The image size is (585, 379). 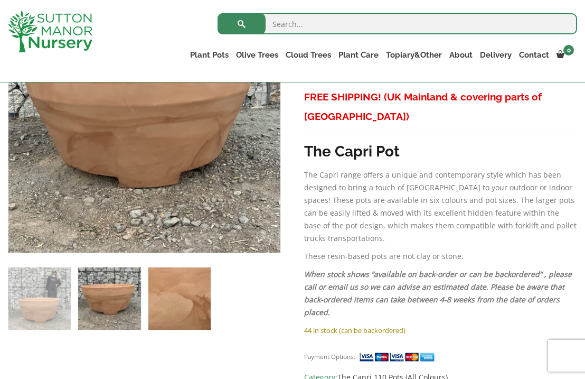 I want to click on span: 0, so click(x=569, y=50).